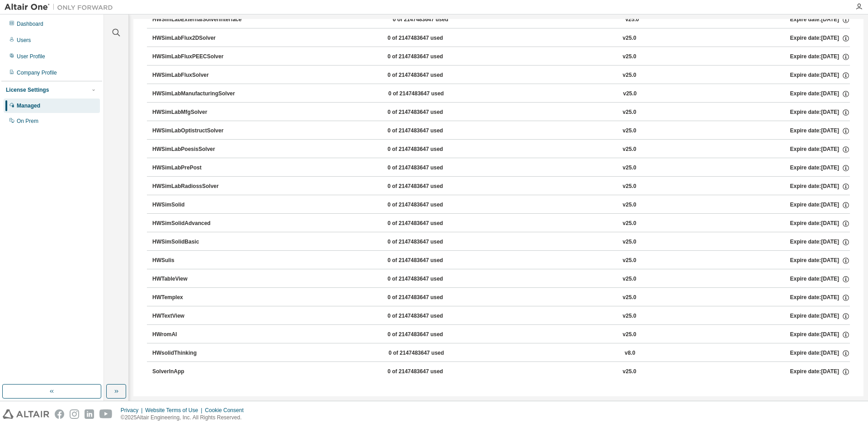  What do you see at coordinates (193, 38) in the screenshot?
I see `div: HWSimLabFlux2DSolver` at bounding box center [193, 38].